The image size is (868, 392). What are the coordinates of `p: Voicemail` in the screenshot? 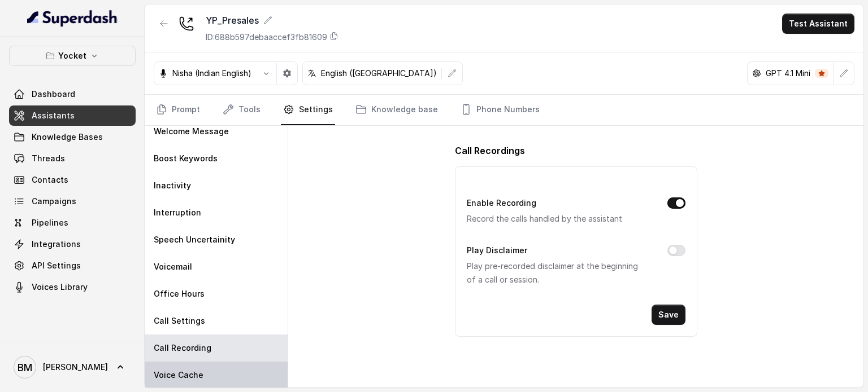 It's located at (173, 267).